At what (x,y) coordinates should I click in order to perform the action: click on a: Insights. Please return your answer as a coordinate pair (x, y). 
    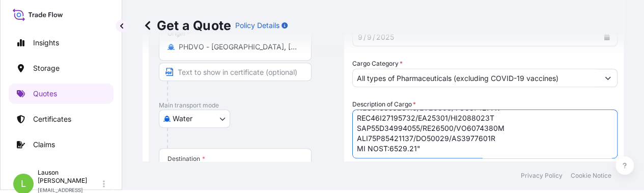
    Looking at the image, I should click on (61, 43).